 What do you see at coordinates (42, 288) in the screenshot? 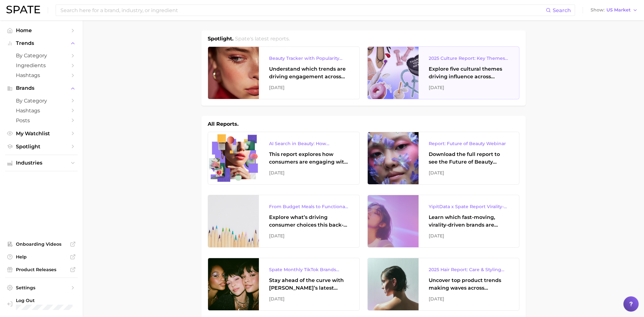
I see `a: Settings` at bounding box center [42, 288].